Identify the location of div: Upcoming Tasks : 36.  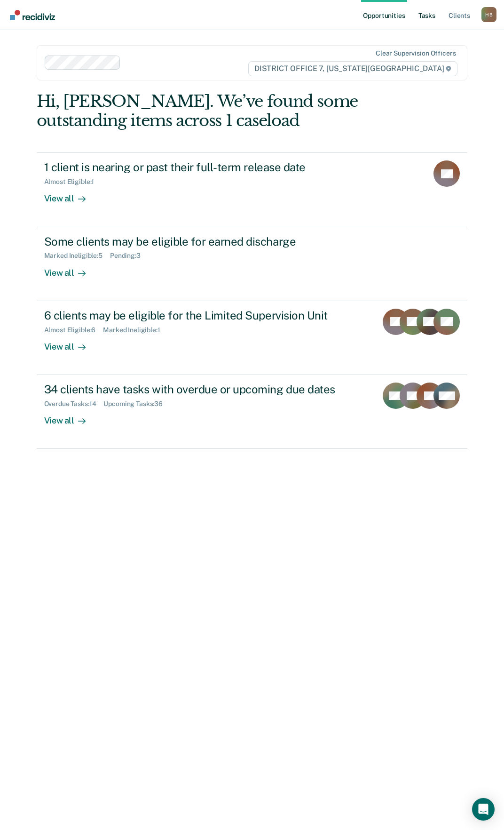
(137, 404).